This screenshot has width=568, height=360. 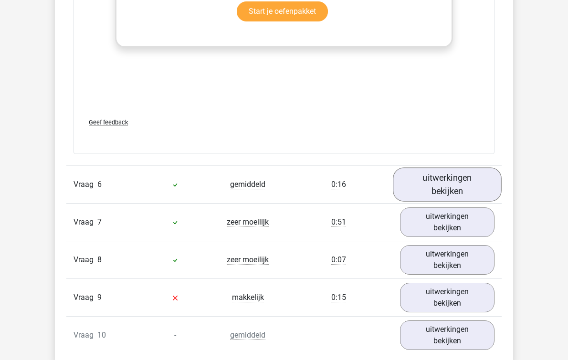 I want to click on a: Start je oefenpakket, so click(x=282, y=11).